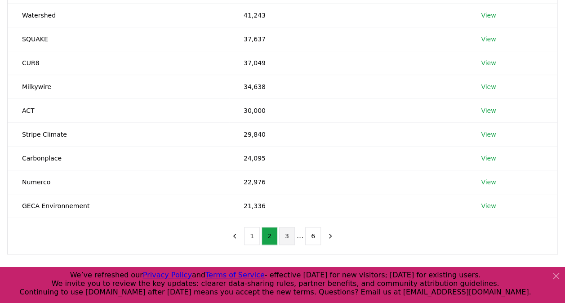 The width and height of the screenshot is (565, 303). Describe the element at coordinates (252, 236) in the screenshot. I see `button: 1` at that location.